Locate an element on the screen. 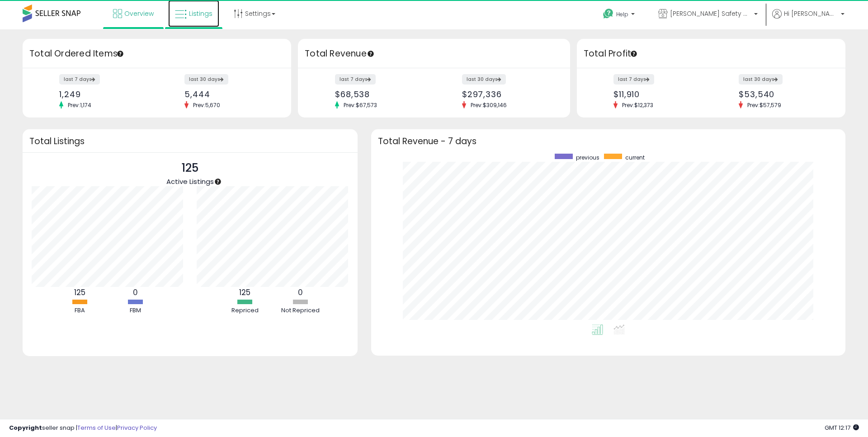 The image size is (868, 437). div: FBM is located at coordinates (135, 310).